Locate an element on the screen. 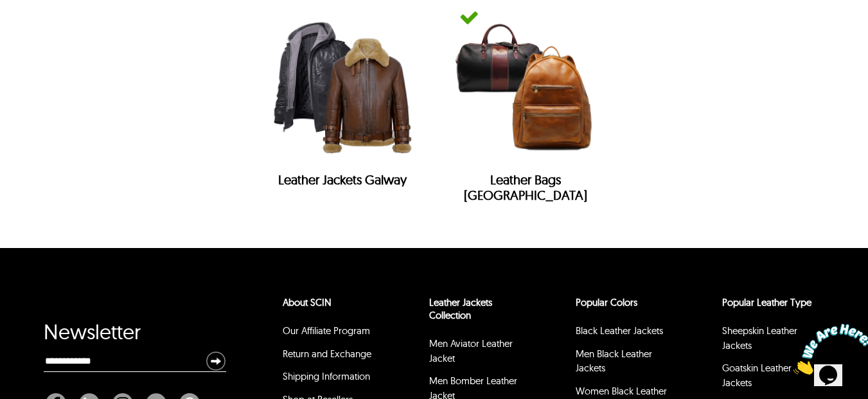 The image size is (868, 399). img: Leather Bags is located at coordinates (525, 87).